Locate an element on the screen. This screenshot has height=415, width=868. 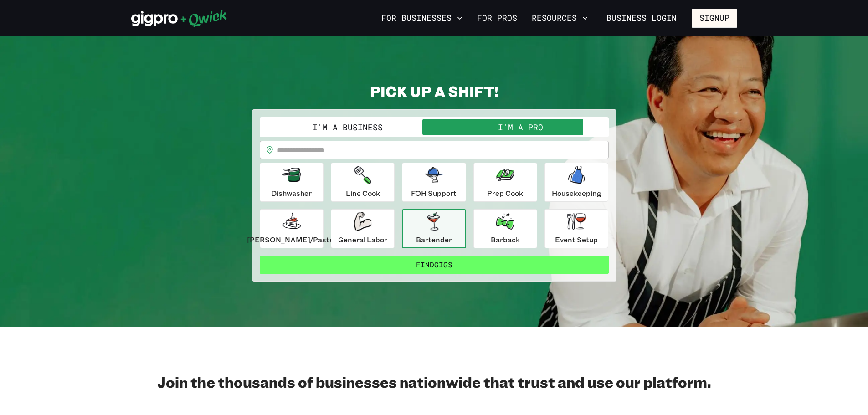
p: Event Setup is located at coordinates (576, 240).